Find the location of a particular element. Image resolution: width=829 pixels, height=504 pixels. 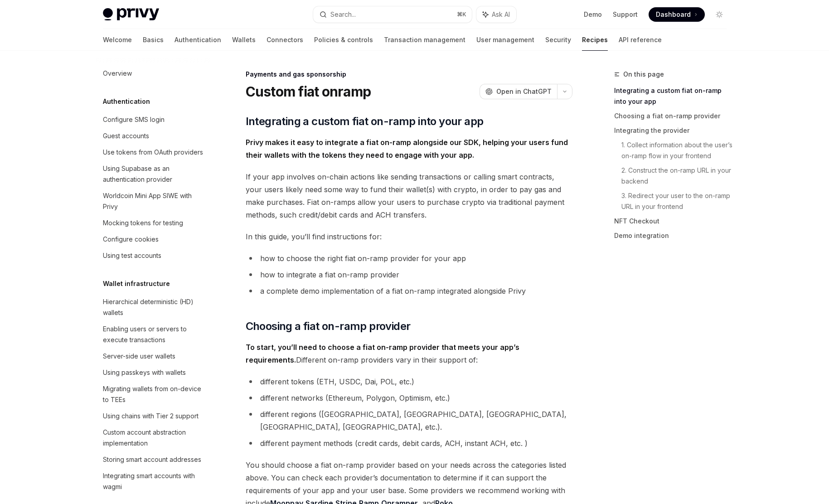

span: ⌘ K is located at coordinates (461, 14).